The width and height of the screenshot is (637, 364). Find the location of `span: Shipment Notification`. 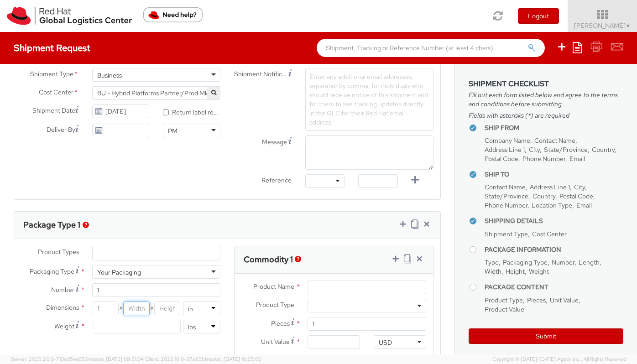

span: Shipment Notification is located at coordinates (261, 74).